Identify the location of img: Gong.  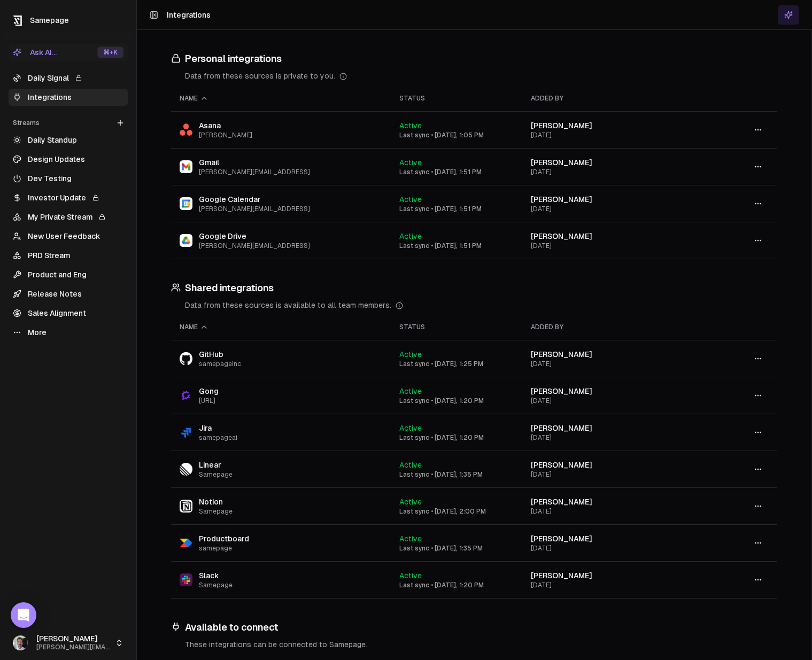
(186, 396).